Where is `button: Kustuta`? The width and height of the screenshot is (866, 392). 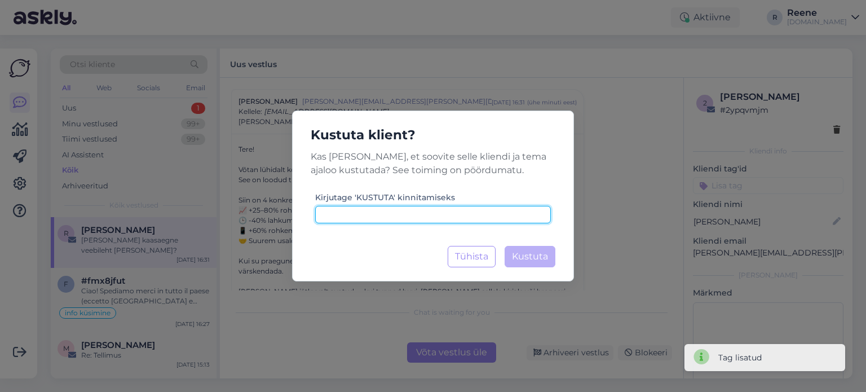 button: Kustuta is located at coordinates (530, 256).